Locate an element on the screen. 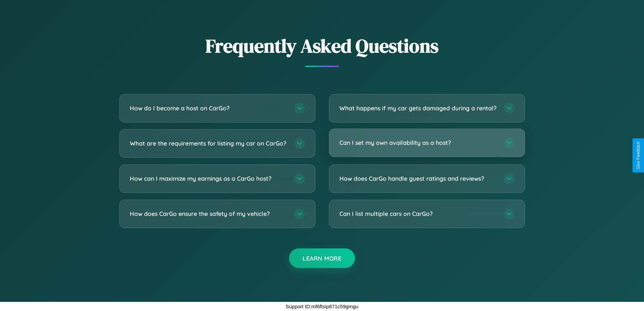 This screenshot has height=311, width=644. div: Give Feedback is located at coordinates (638, 156).